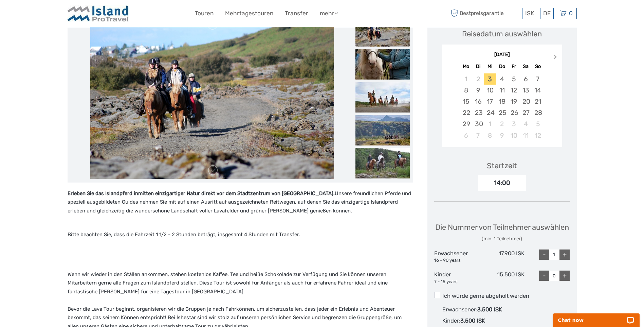 The width and height of the screenshot is (644, 327). What do you see at coordinates (526, 79) in the screenshot?
I see `div: Choose Samstag, 6. September 2025` at bounding box center [526, 79].